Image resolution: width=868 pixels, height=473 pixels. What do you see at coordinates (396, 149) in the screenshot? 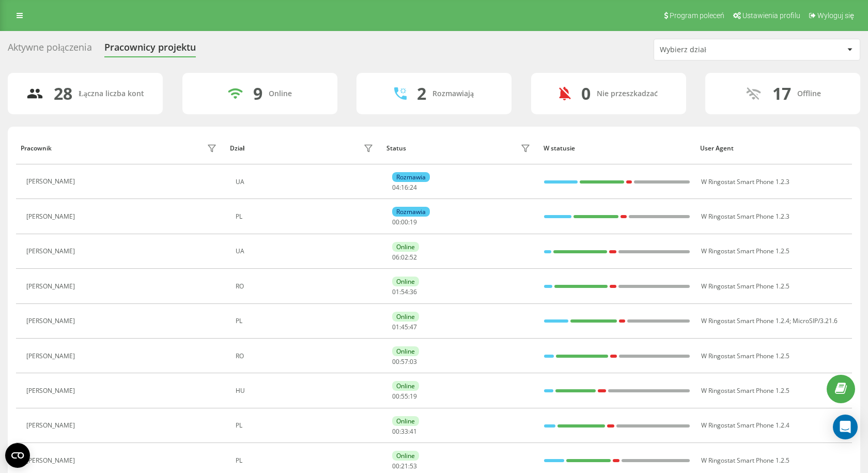
I see `div: Status` at bounding box center [396, 149].